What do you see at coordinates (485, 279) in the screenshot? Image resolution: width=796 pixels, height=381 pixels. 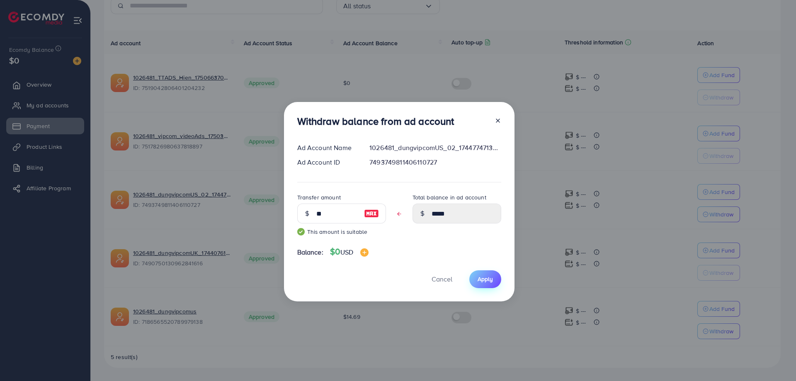 I see `span: Apply` at bounding box center [485, 279].